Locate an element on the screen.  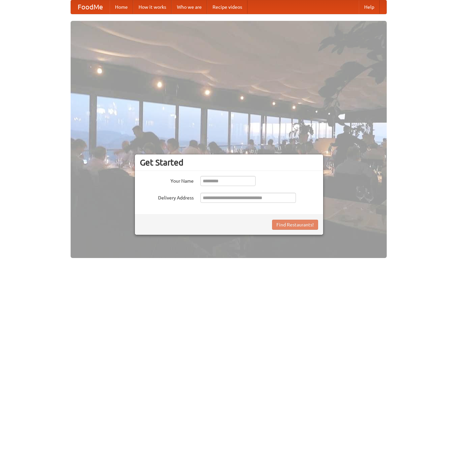
button: Find Restaurants! is located at coordinates (295, 225).